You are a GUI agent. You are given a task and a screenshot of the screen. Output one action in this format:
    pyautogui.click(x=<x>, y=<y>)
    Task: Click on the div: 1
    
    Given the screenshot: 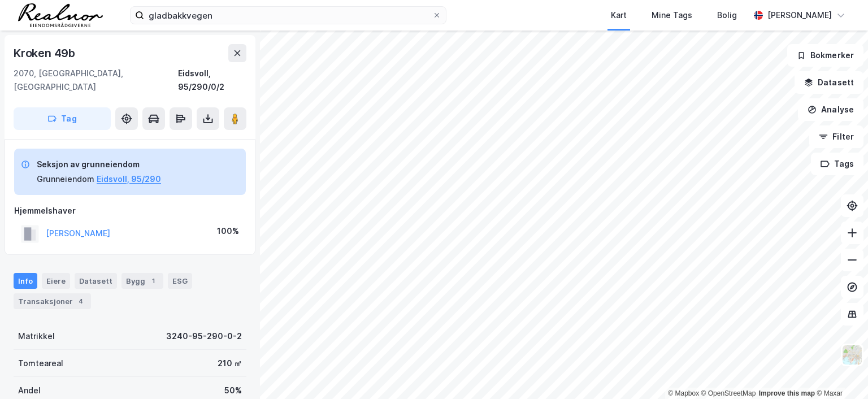 What is the action you would take?
    pyautogui.click(x=153, y=281)
    